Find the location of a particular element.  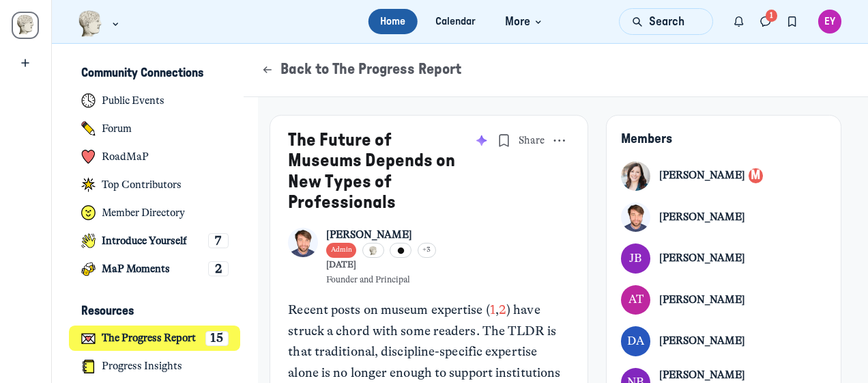

button: More is located at coordinates (521, 21).